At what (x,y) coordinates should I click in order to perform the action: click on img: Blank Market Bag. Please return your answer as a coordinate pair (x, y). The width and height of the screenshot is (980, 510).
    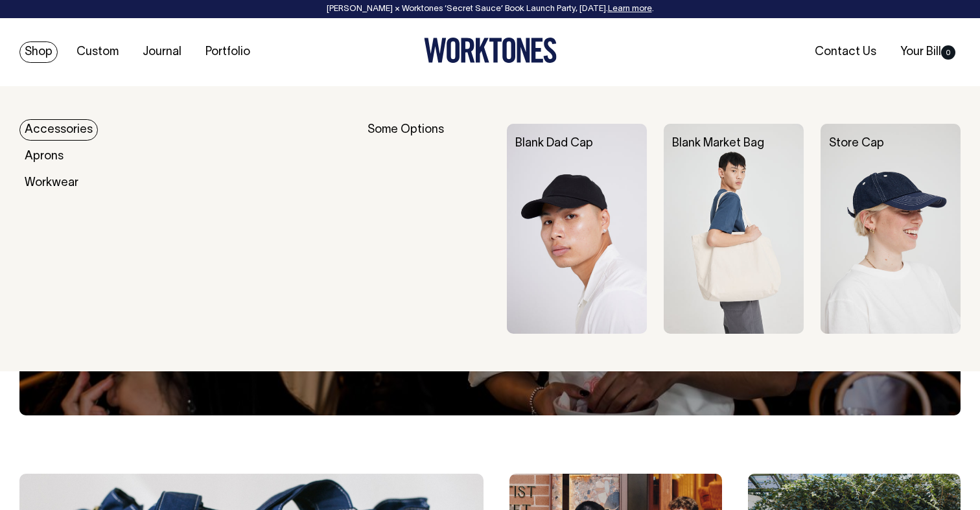
    Looking at the image, I should click on (734, 229).